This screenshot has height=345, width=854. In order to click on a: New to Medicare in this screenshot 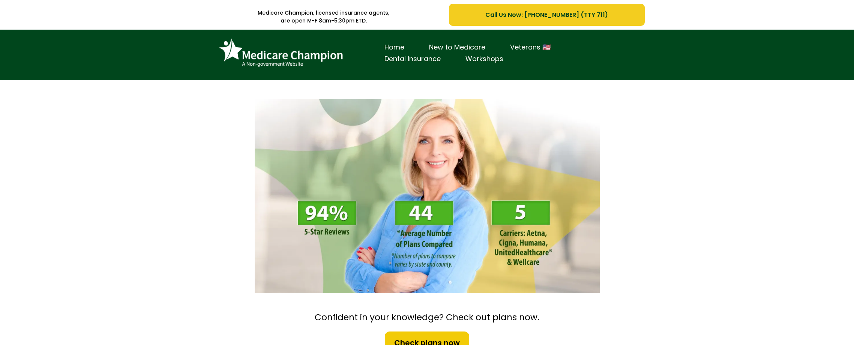, I will do `click(457, 47)`.